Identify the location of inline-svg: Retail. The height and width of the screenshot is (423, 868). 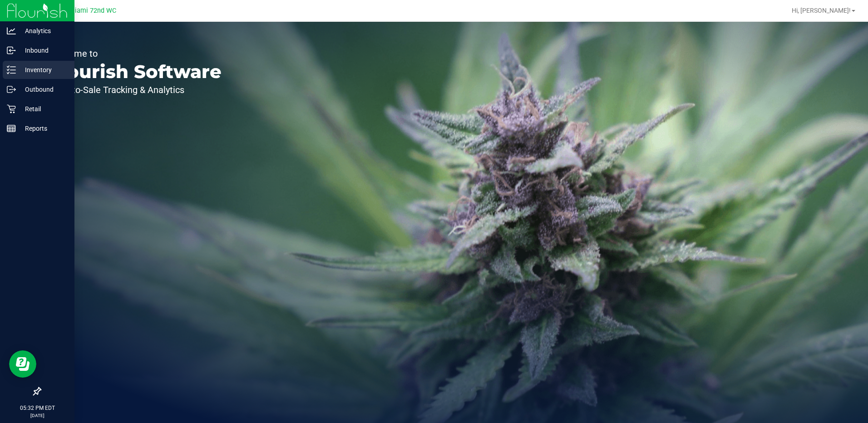
(11, 109).